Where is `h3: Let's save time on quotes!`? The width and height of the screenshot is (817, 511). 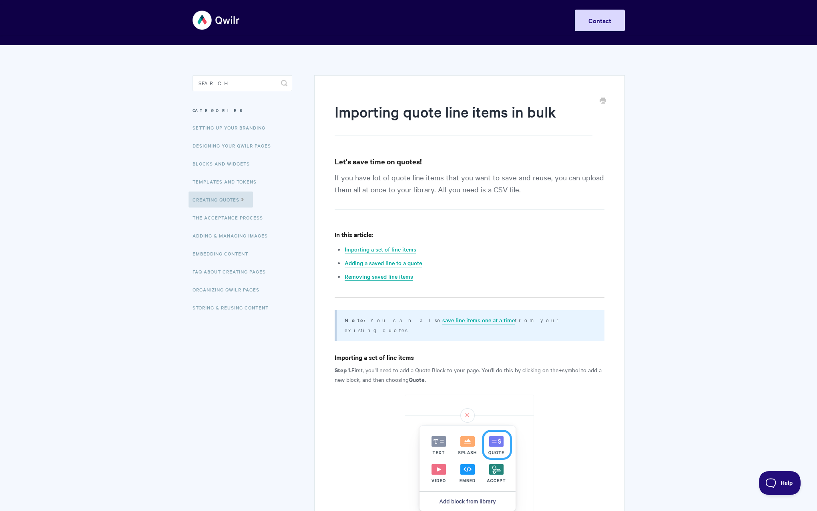 h3: Let's save time on quotes! is located at coordinates (469, 162).